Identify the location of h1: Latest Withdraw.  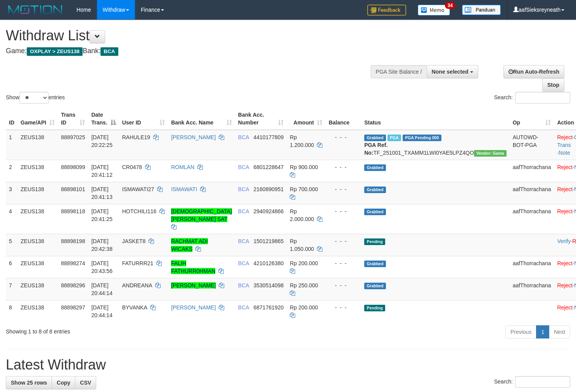
(288, 365).